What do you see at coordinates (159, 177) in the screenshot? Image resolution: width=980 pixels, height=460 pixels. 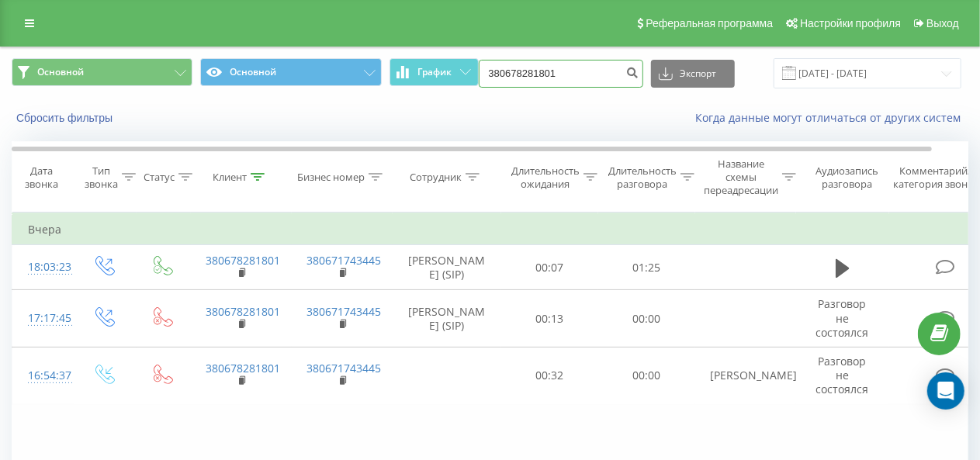 I see `div: Статус` at bounding box center [159, 177].